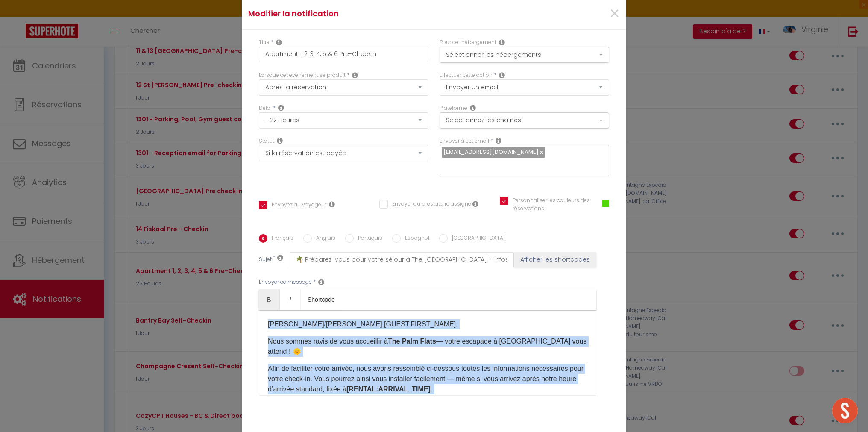  What do you see at coordinates (473, 108) in the screenshot?
I see `i: Action Channel` at bounding box center [473, 108].